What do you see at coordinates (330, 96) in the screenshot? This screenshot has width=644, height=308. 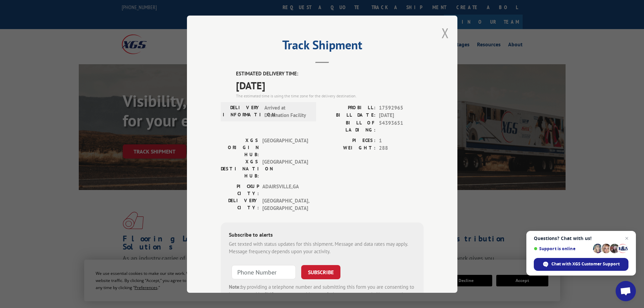 I see `div: The estimated time is using the time zone for the delivery destination.` at bounding box center [330, 96].